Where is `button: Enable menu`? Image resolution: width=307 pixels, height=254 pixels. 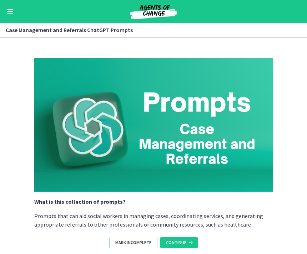 button: Enable menu is located at coordinates (10, 11).